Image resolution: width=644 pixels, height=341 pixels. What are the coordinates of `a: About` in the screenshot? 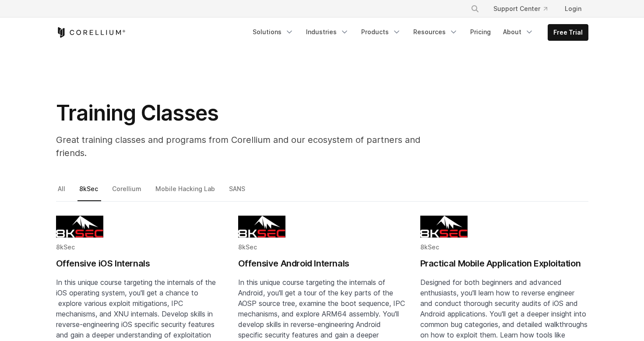 It's located at (519, 32).